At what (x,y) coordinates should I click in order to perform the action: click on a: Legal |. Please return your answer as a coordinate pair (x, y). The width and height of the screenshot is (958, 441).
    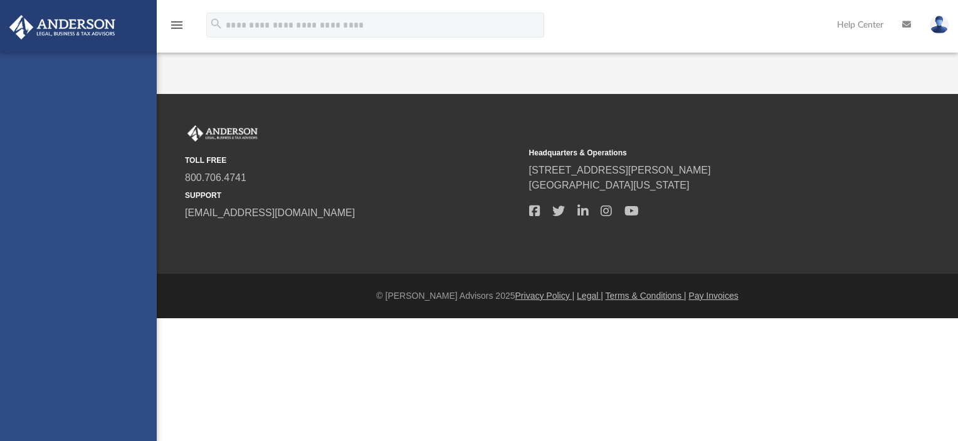
    Looking at the image, I should click on (590, 296).